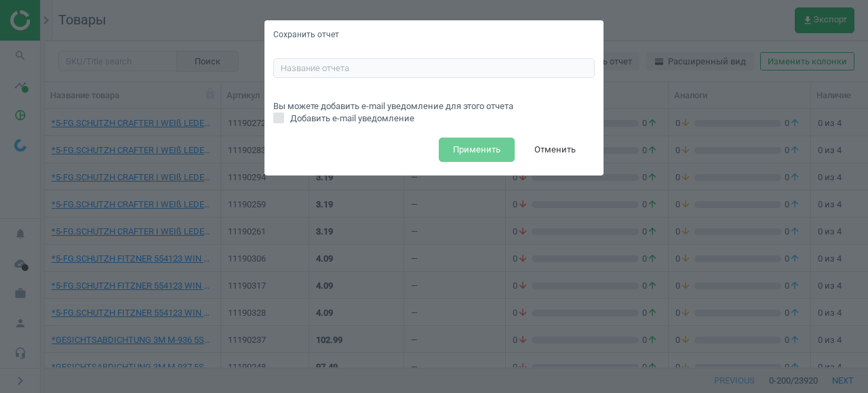  I want to click on span: Добавить e-mail уведомление, so click(352, 118).